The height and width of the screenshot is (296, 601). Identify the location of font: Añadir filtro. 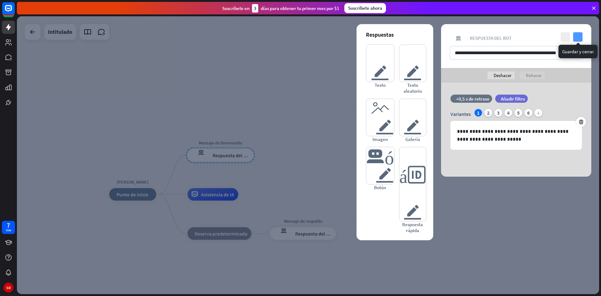
(513, 99).